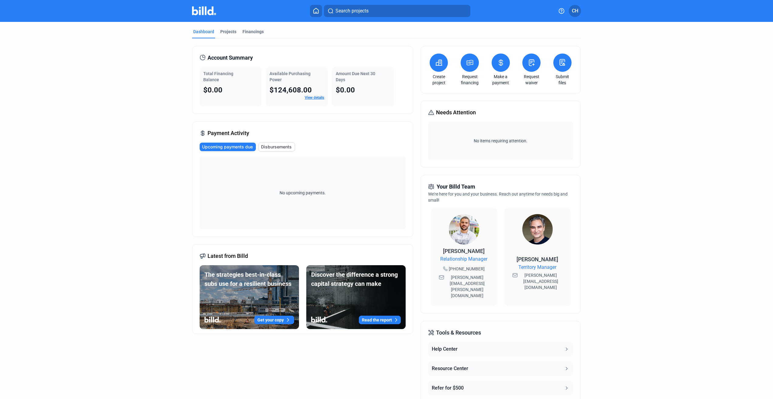  I want to click on button: Help Center, so click(501, 349).